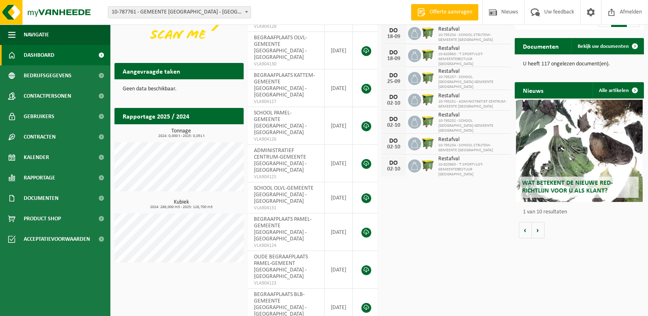 This screenshot has height=316, width=648. Describe the element at coordinates (541, 46) in the screenshot. I see `h2: Documenten` at that location.